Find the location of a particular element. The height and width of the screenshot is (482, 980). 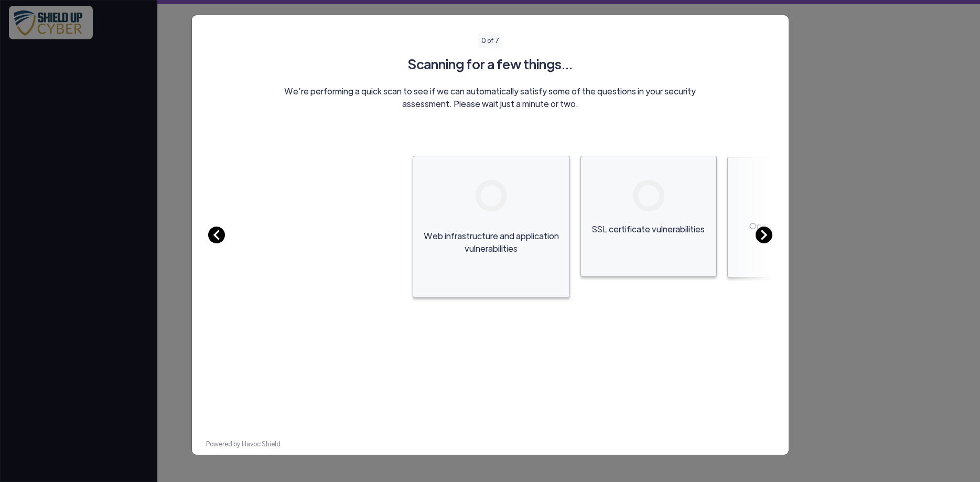

p: SSL certificate vulnerabilities is located at coordinates (648, 229).